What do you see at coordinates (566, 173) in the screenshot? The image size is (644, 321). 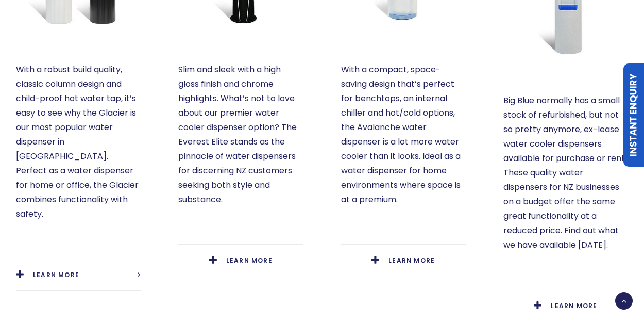 I see `p: Big Blue normally has a small stock of refurbished, but not so pretty anymore, ex-lease water coo...` at bounding box center [566, 173].